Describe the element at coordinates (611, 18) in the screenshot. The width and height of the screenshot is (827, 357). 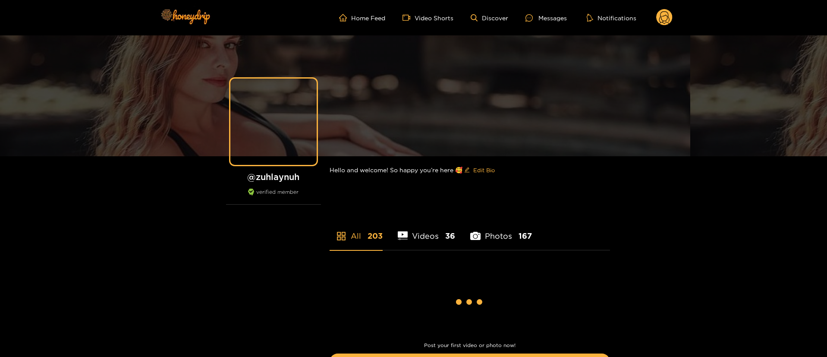
I see `button: Notifications` at that location.